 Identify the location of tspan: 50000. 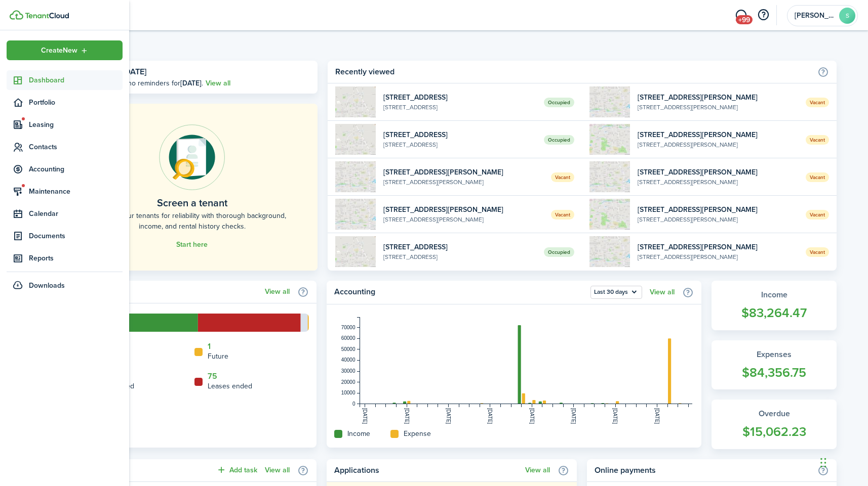
(349, 349).